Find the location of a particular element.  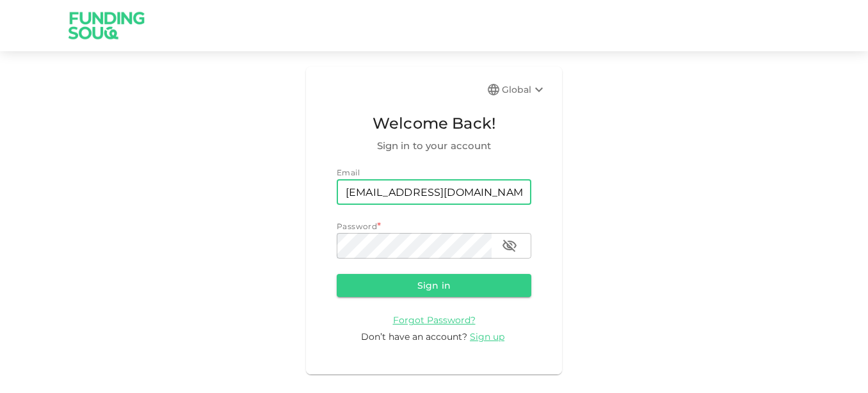

span: Sign in to your account is located at coordinates (434, 146).